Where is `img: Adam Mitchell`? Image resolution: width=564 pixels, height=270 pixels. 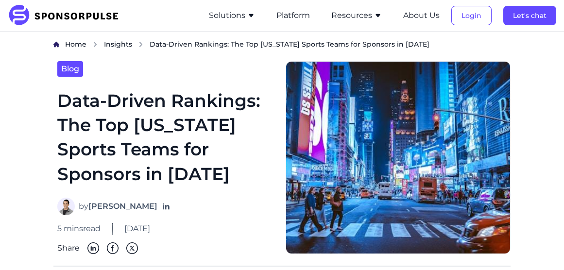
img: Adam Mitchell is located at coordinates (66, 206).